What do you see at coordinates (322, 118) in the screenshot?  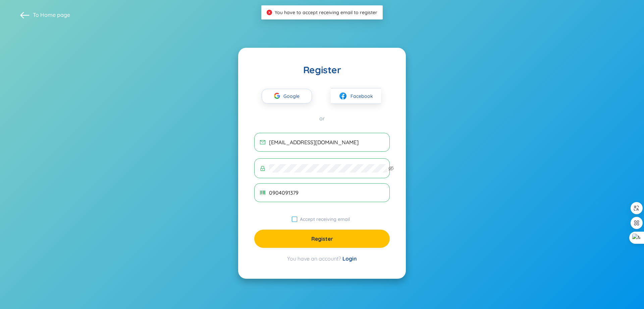 I see `div: or` at bounding box center [322, 118].